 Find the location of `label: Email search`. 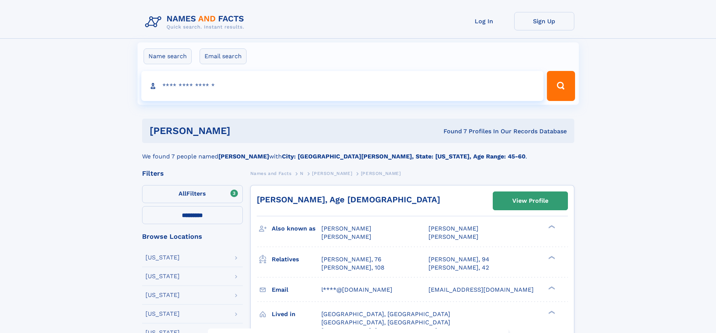

label: Email search is located at coordinates (223, 56).